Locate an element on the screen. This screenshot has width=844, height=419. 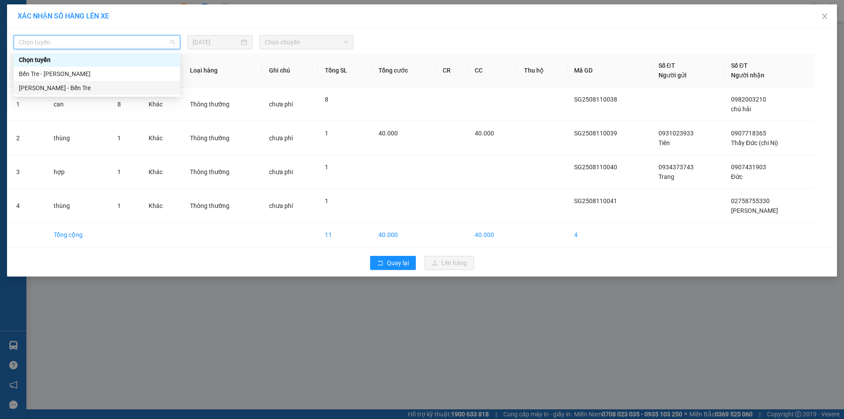
td: can is located at coordinates (78, 104).